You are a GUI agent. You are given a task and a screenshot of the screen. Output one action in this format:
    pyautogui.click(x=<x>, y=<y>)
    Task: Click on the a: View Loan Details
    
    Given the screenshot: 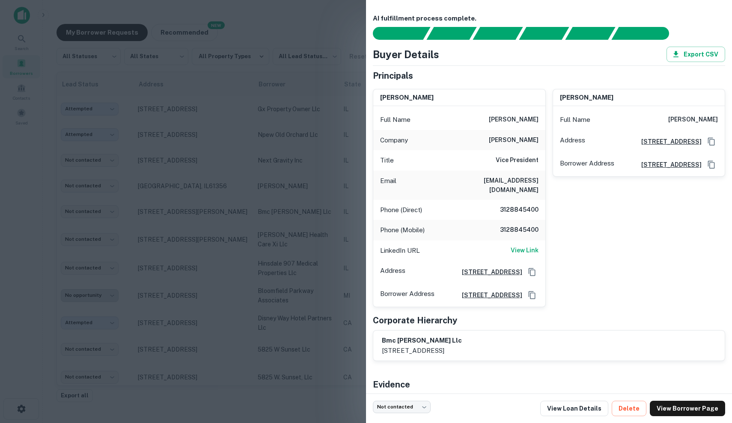 What is the action you would take?
    pyautogui.click(x=574, y=409)
    